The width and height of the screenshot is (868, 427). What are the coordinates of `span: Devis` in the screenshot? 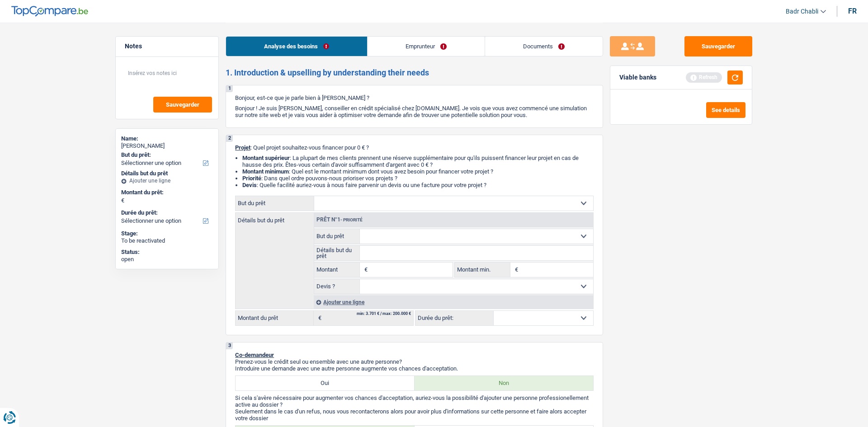 It's located at (250, 185).